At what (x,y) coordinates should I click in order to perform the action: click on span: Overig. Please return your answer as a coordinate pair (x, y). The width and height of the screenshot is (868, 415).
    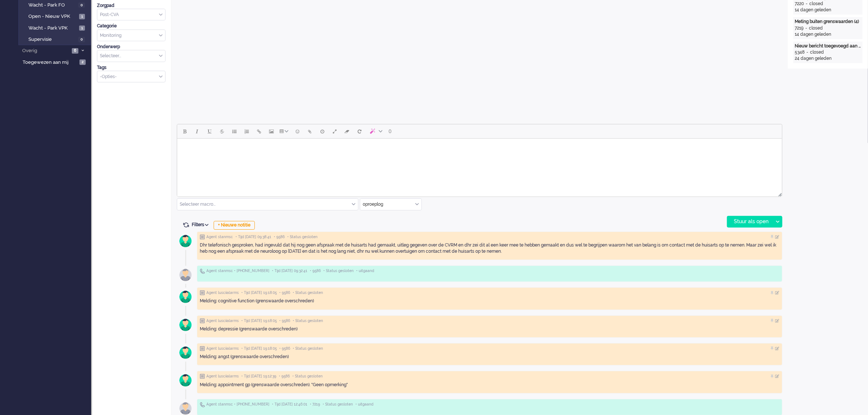
    Looking at the image, I should click on (45, 50).